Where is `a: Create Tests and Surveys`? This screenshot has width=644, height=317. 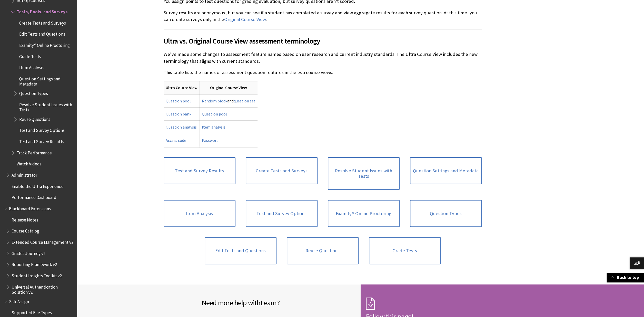
a: Create Tests and Surveys is located at coordinates (282, 171).